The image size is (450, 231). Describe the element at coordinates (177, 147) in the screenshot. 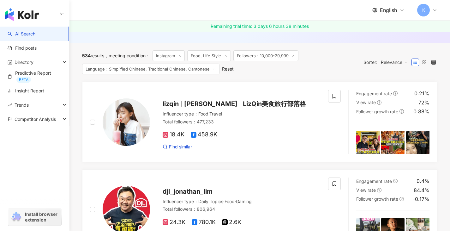

I see `a: Find similar` at that location.